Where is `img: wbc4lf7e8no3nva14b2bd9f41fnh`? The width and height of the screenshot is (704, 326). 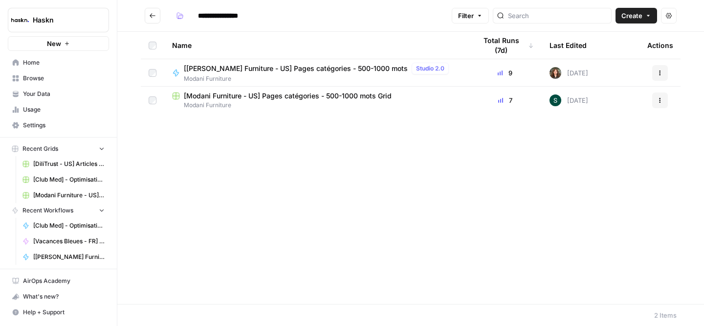 img: wbc4lf7e8no3nva14b2bd9f41fnh is located at coordinates (556, 73).